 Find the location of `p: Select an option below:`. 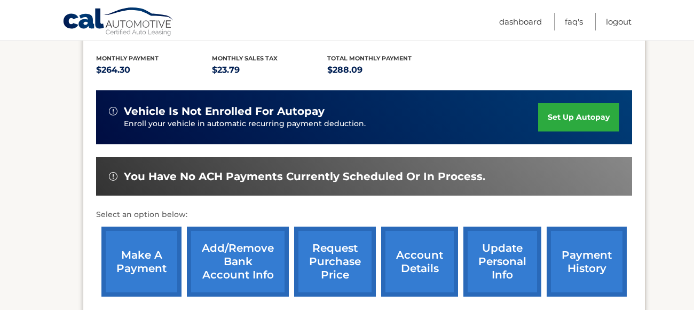

p: Select an option below: is located at coordinates (364, 215).